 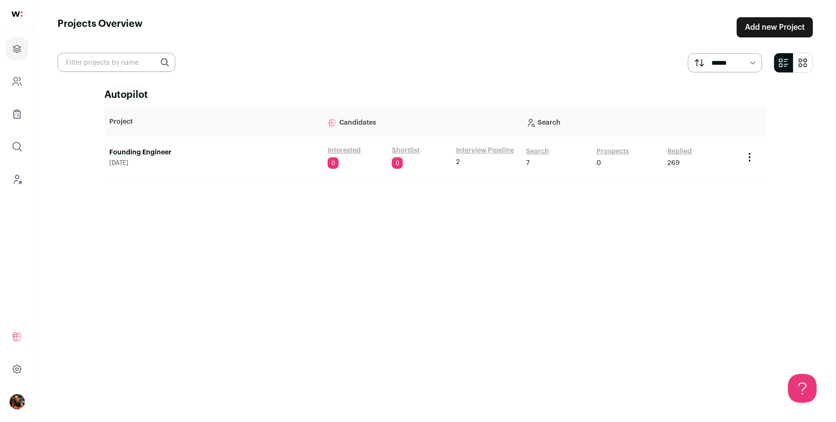 What do you see at coordinates (17, 14) in the screenshot?
I see `img: wellfound-shorthand-0d5821cbd27db2630d0214b213865d53afaa358527fdda9d0ea32b1df1b89c2c.svg` at bounding box center [17, 14].